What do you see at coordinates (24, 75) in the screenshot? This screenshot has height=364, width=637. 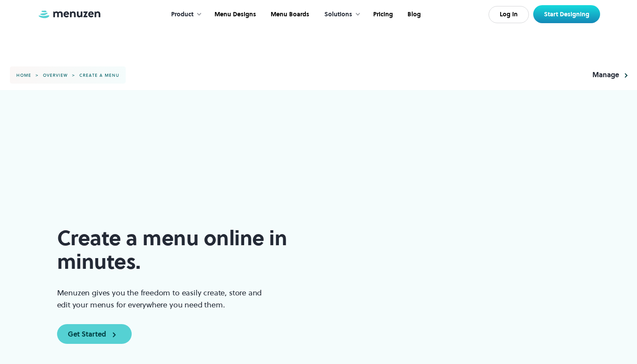 I see `a: home` at bounding box center [24, 75].